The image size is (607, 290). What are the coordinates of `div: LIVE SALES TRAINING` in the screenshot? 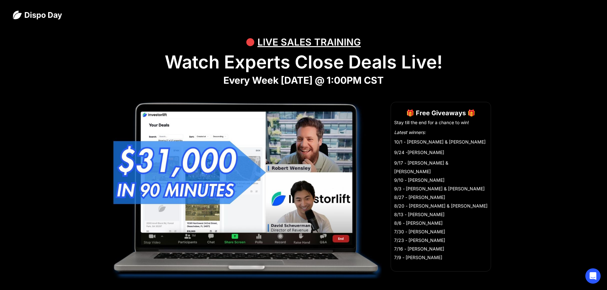 It's located at (309, 42).